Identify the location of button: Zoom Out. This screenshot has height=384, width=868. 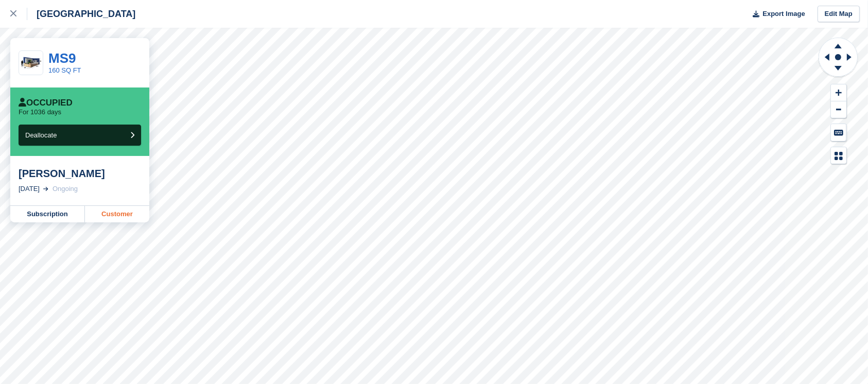
(839, 110).